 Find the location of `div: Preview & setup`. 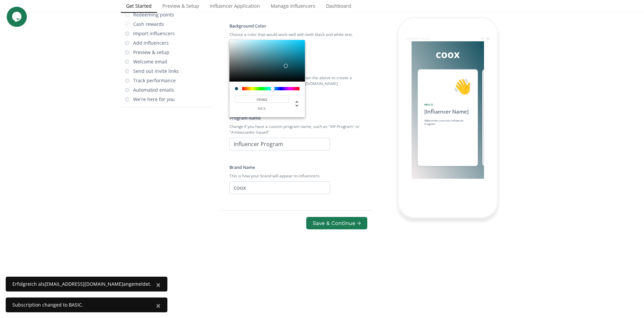

div: Preview & setup is located at coordinates (151, 52).